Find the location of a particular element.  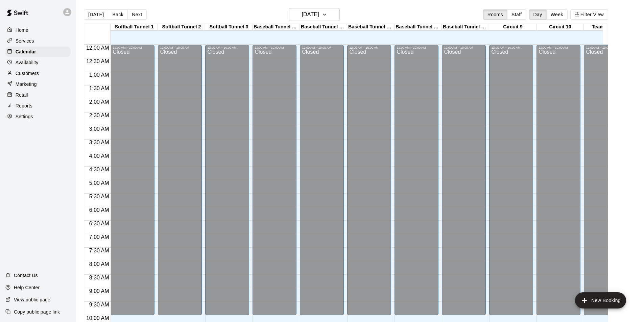

a: Settings is located at coordinates (38, 116).